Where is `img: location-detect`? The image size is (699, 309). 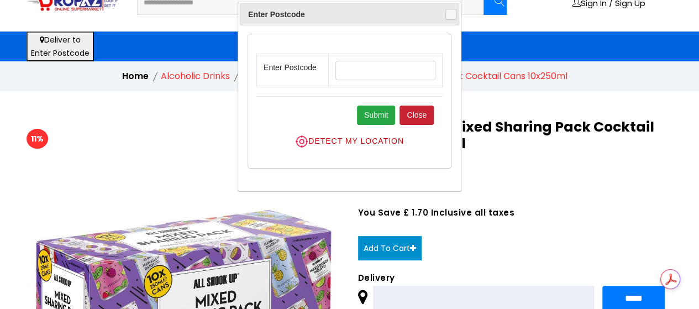 img: location-detect is located at coordinates (302, 141).